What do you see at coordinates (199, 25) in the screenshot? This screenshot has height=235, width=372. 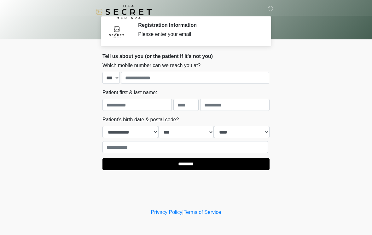 I see `h2: Registration Information` at bounding box center [199, 25].